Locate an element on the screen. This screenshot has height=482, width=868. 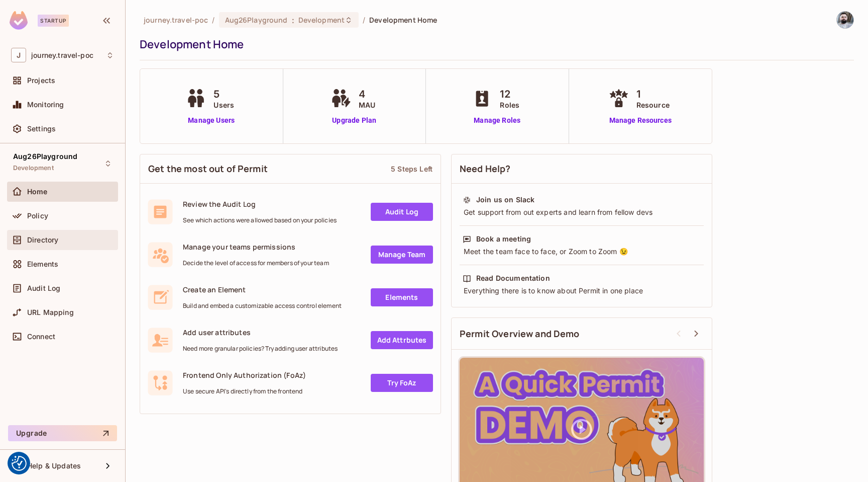
span: Add user attributes is located at coordinates (260, 332).